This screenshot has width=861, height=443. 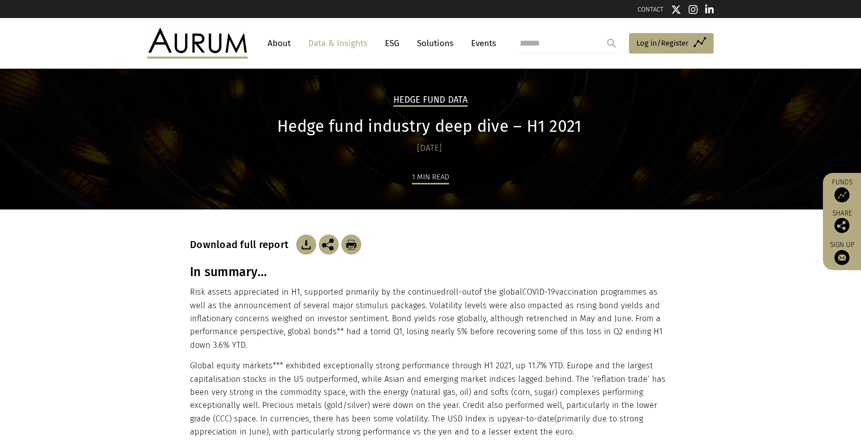 I want to click on span: roll-out, so click(x=460, y=292).